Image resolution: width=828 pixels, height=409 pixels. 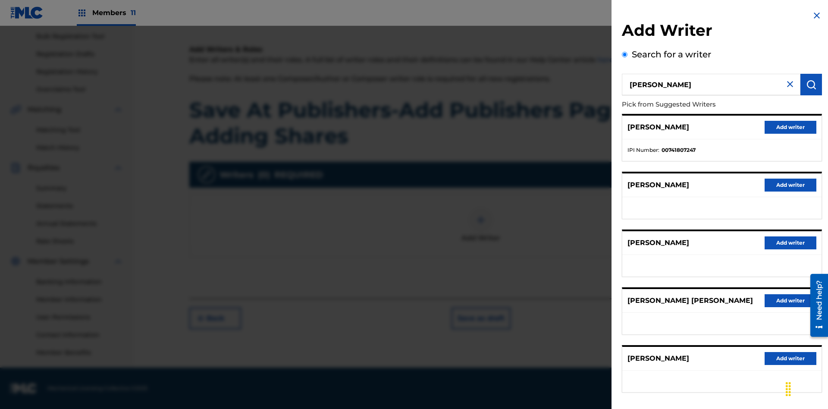 What do you see at coordinates (82, 13) in the screenshot?
I see `img: Top Rightsholders` at bounding box center [82, 13].